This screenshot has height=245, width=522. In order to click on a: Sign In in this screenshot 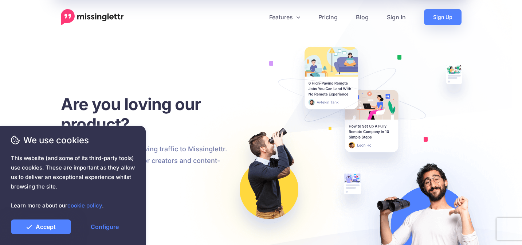, I will do `click(396, 17)`.